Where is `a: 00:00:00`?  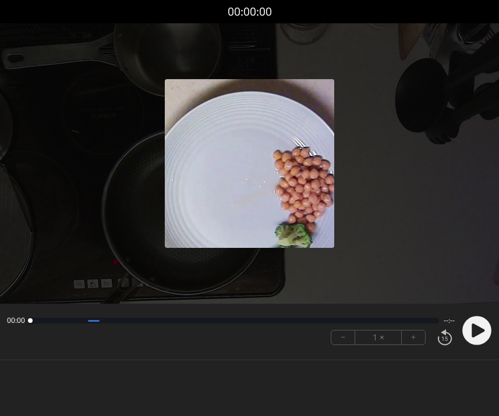 a: 00:00:00 is located at coordinates (250, 12).